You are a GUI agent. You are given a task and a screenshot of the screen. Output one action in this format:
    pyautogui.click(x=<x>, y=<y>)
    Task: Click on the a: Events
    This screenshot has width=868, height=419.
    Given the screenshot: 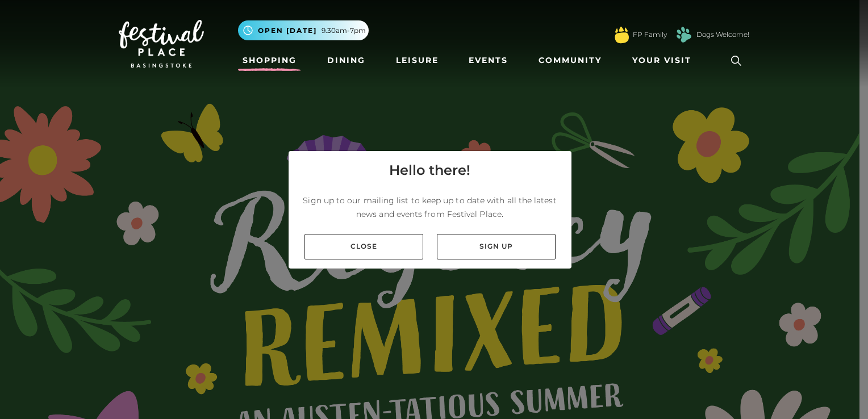 What is the action you would take?
    pyautogui.click(x=488, y=60)
    